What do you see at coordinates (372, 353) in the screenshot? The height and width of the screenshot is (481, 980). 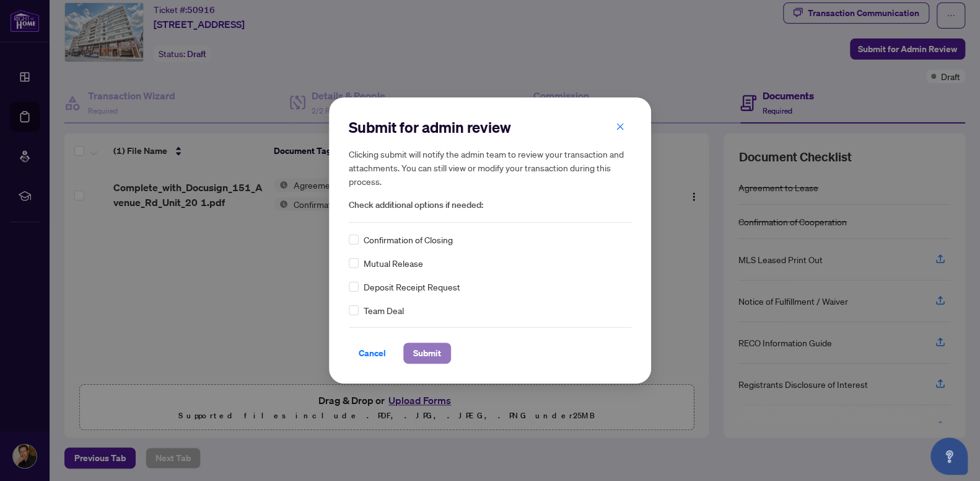 I see `span: Cancel` at bounding box center [372, 353].